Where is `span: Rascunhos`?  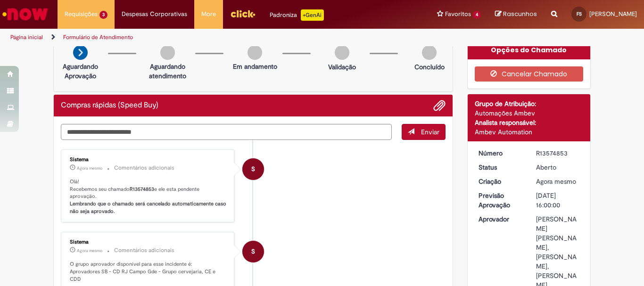 span: Rascunhos is located at coordinates (520, 14).